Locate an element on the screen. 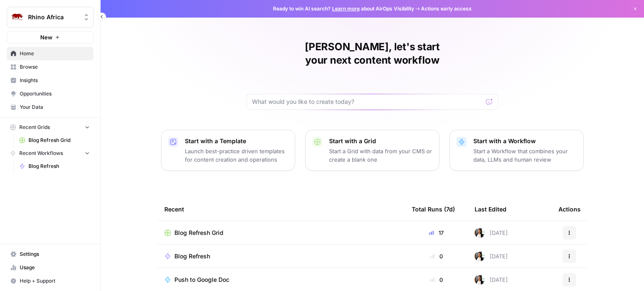 Image resolution: width=644 pixels, height=291 pixels. div: Last Edited is located at coordinates (491, 209).